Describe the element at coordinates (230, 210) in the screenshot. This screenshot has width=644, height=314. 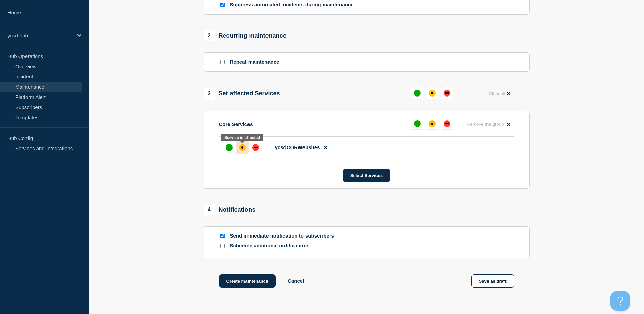
I see `div: Notifications` at that location.